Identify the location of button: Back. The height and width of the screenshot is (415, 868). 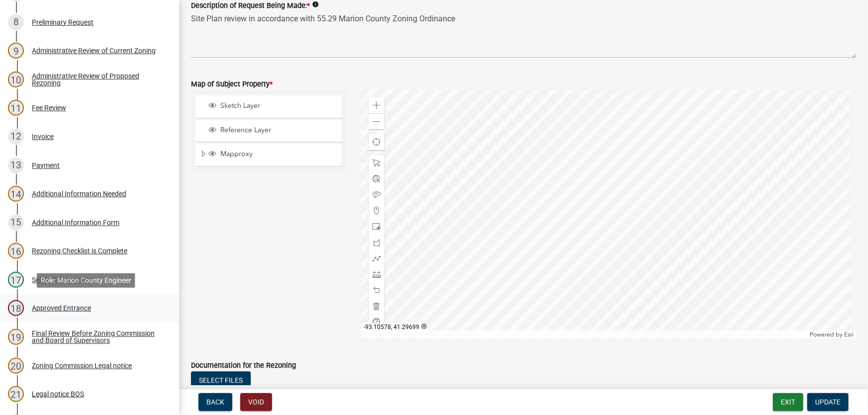
(216, 402).